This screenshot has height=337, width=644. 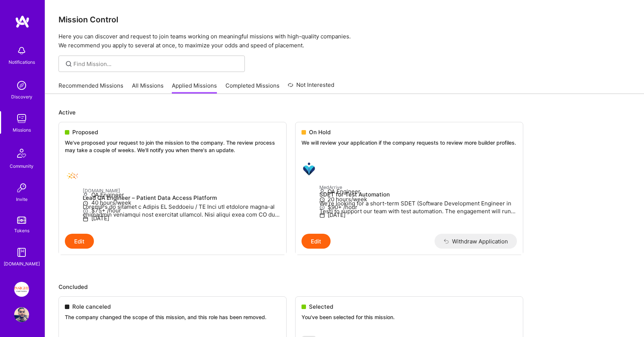 What do you see at coordinates (22, 315) in the screenshot?
I see `a: User Avatar` at bounding box center [22, 315].